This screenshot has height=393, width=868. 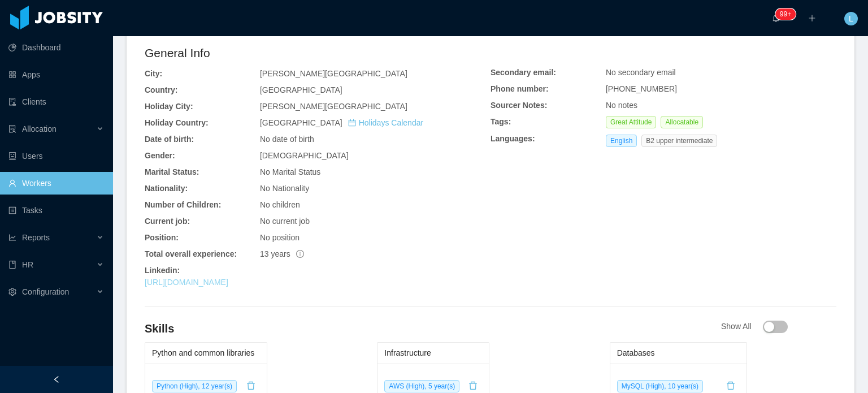 What do you see at coordinates (501, 121) in the screenshot?
I see `b: Tags:` at bounding box center [501, 121].